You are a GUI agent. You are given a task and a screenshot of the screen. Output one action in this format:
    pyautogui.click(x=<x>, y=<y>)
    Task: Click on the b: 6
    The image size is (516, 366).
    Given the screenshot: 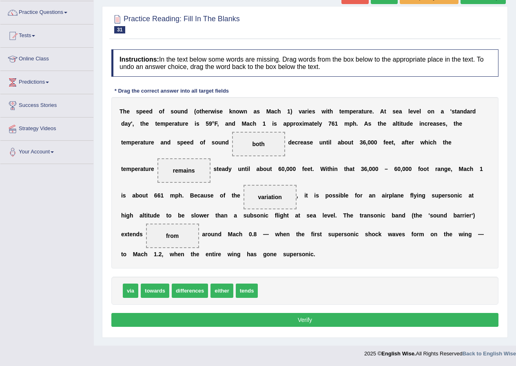 What is the action you would take?
    pyautogui.click(x=333, y=123)
    